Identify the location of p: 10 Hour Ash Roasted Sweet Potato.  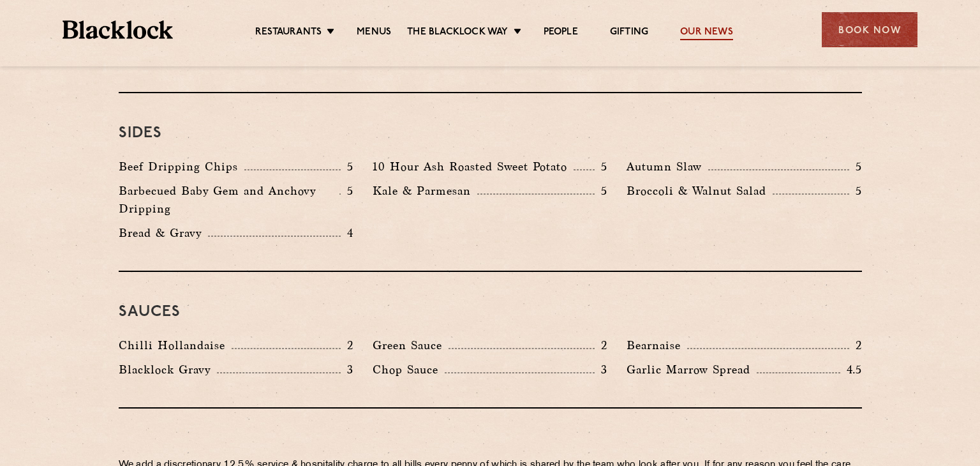
(473, 167).